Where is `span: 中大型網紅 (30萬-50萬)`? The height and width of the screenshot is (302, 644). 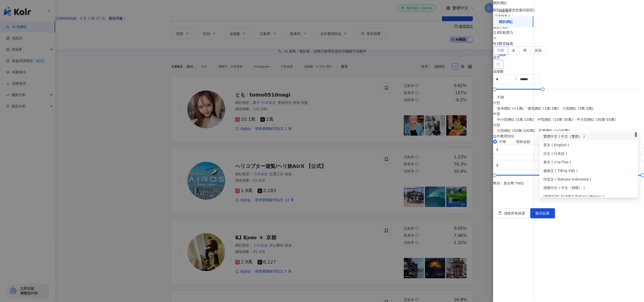 span: 中大型網紅 (30萬-50萬) is located at coordinates (596, 119).